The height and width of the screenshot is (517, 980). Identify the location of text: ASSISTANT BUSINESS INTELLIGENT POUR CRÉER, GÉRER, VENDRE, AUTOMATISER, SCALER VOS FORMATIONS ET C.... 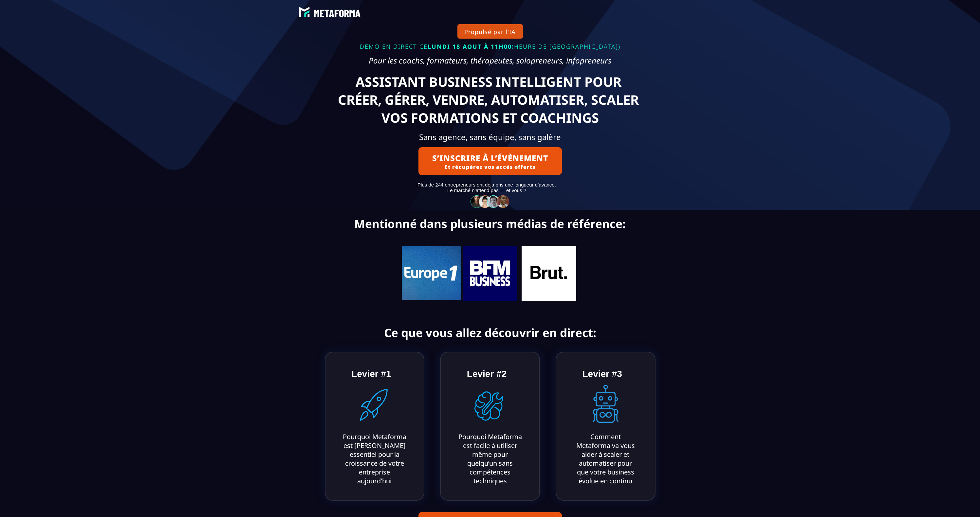
(490, 99).